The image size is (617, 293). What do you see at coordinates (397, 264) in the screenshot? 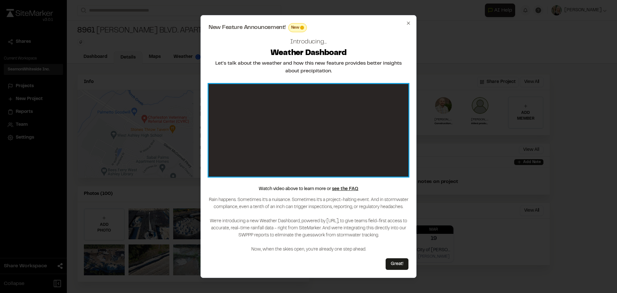
I see `button: Great!` at bounding box center [397, 264].